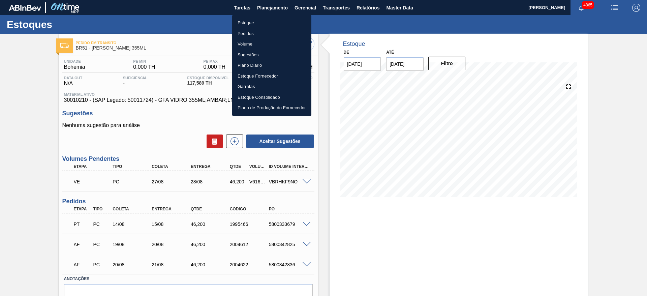 The image size is (647, 296). I want to click on a: Plano Diário, so click(271, 65).